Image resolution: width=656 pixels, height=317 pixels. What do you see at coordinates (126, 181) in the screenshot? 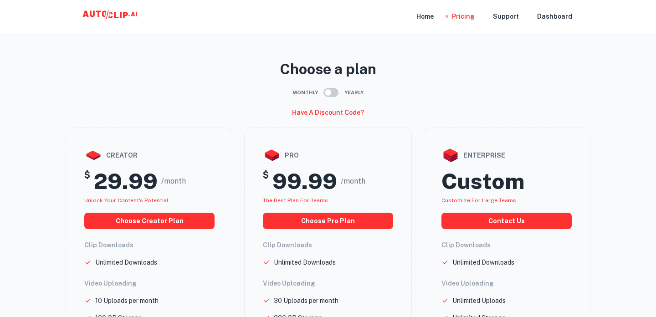
I see `h2: 29.99` at bounding box center [126, 181].